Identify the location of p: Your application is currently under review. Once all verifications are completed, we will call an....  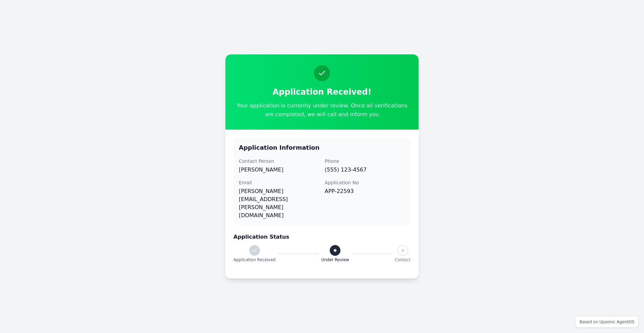
(322, 110).